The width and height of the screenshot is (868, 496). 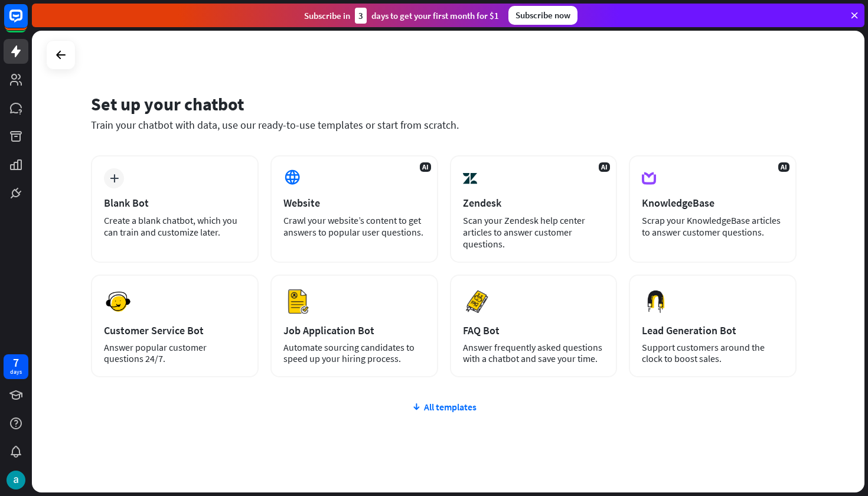 What do you see at coordinates (175, 202) in the screenshot?
I see `div: Blank Bot` at bounding box center [175, 202].